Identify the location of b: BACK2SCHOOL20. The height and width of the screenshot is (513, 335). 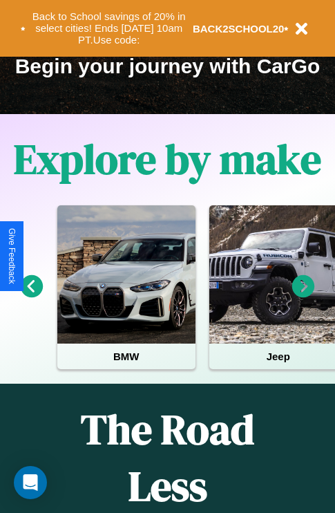
(238, 28).